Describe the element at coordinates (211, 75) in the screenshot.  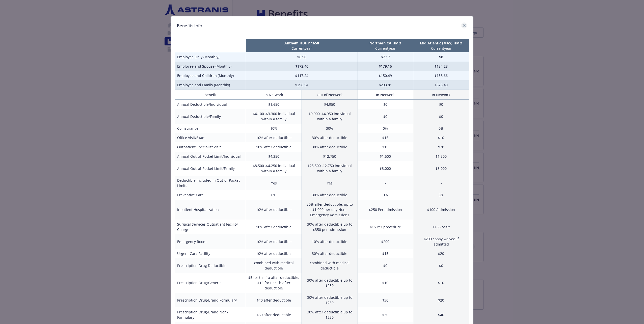
I see `td: Employee and Children (Monthly)` at that location.